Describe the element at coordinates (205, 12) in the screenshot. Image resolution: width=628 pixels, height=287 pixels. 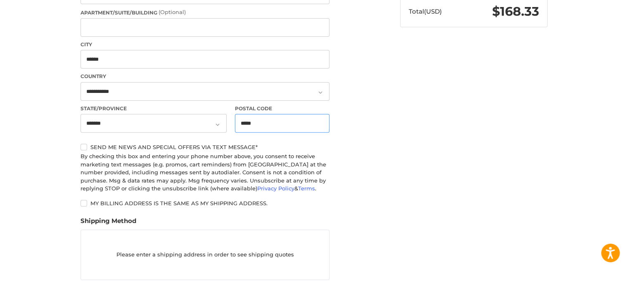
I see `label: Apartment/Suite/Building` at that location.